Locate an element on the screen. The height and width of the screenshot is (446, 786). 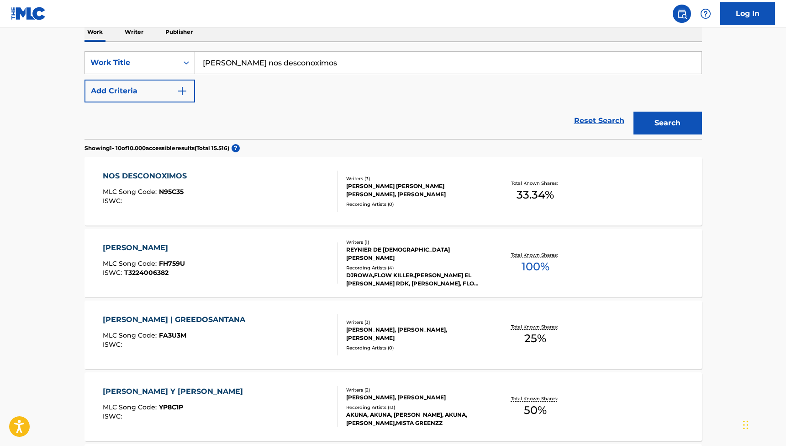
p: Showing 1 - 10 of 10.000 accessible results (Total 15.516 ) is located at coordinates (157, 148).